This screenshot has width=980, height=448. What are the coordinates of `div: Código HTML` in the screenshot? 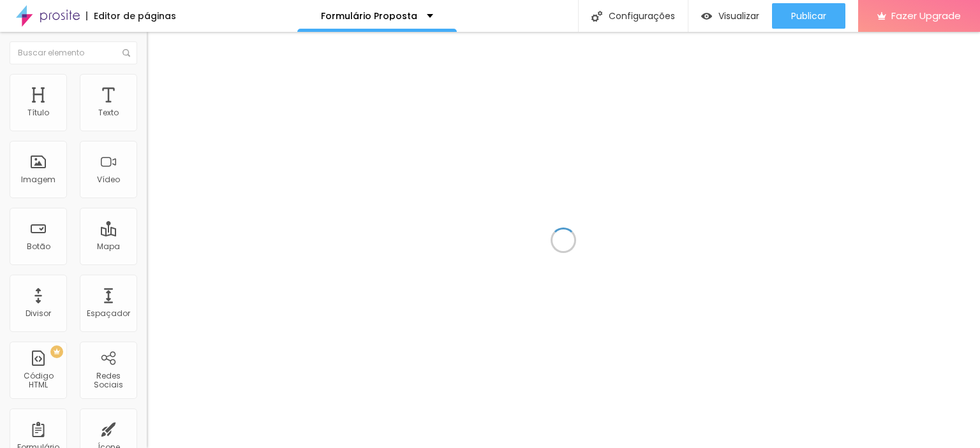 It's located at (38, 380).